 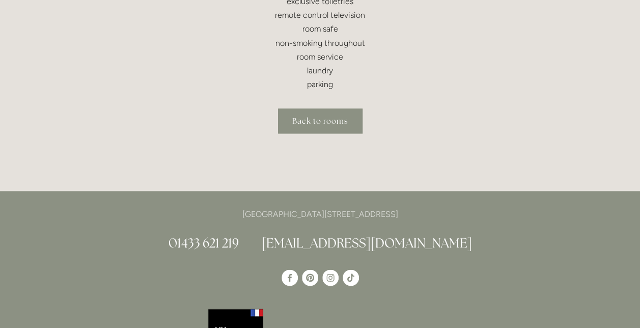 What do you see at coordinates (290, 277) in the screenshot?
I see `a: Losehill House Hotel & Spa` at bounding box center [290, 277].